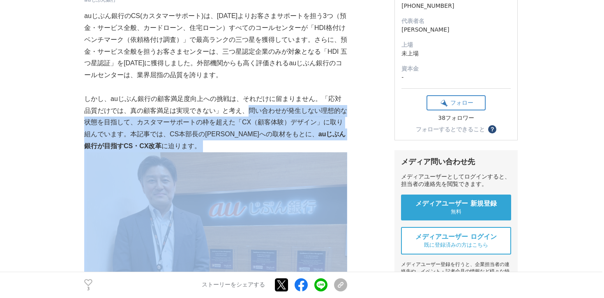  I want to click on a: メディアユーザー 新規登録 無料, so click(456, 208).